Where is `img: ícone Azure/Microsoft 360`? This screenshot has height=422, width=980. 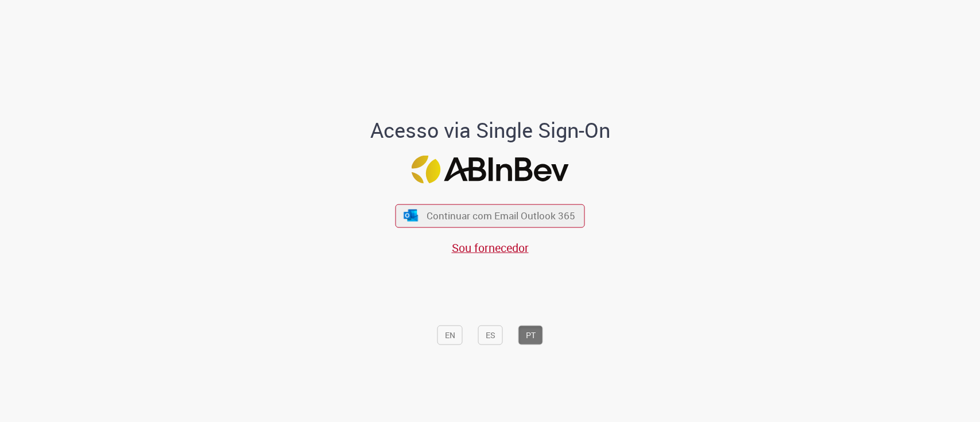 img: ícone Azure/Microsoft 360 is located at coordinates (410, 216).